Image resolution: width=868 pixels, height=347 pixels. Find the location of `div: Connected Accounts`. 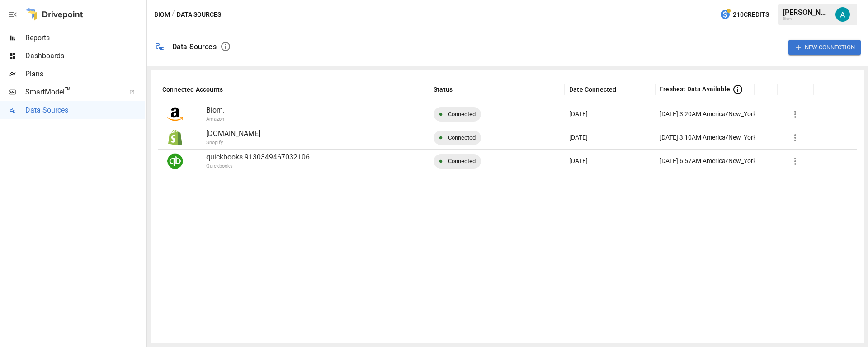

div: Connected Accounts is located at coordinates (192, 89).